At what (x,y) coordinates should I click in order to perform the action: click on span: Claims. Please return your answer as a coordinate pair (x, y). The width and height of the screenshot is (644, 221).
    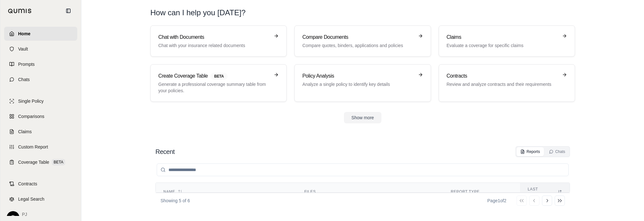
    Looking at the image, I should click on (25, 131).